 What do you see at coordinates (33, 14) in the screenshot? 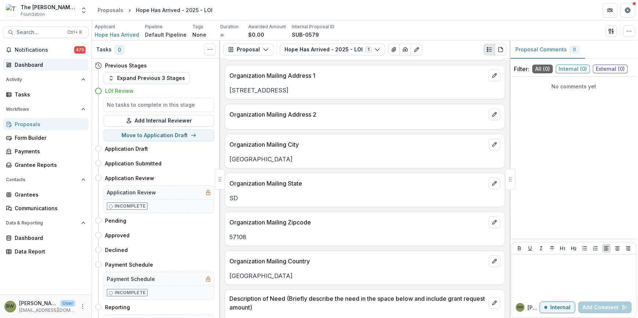
I see `span: Foundation` at bounding box center [33, 14].